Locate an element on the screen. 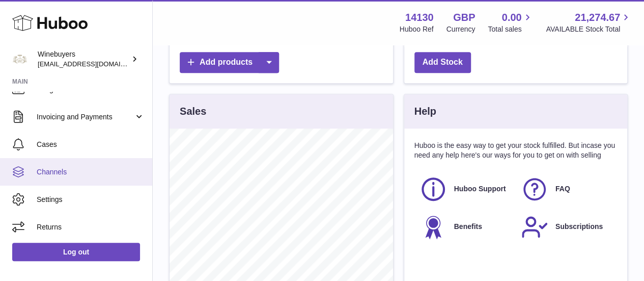  span: Invoicing and Payments is located at coordinates (85, 117).